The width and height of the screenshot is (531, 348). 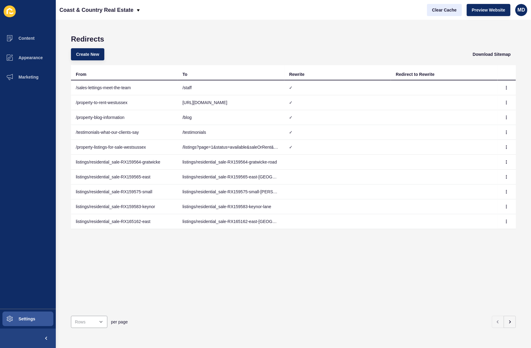 What do you see at coordinates (88, 54) in the screenshot?
I see `span: Create New` at bounding box center [88, 54].